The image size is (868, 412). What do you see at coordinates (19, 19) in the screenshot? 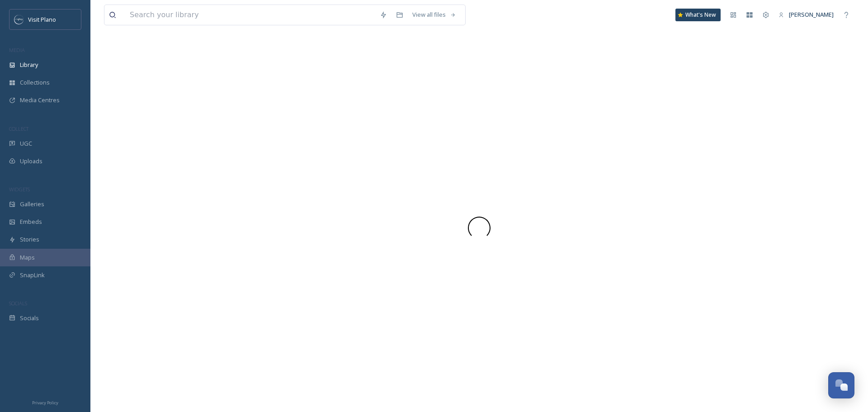
I see `img: images.jpeg` at bounding box center [19, 19].